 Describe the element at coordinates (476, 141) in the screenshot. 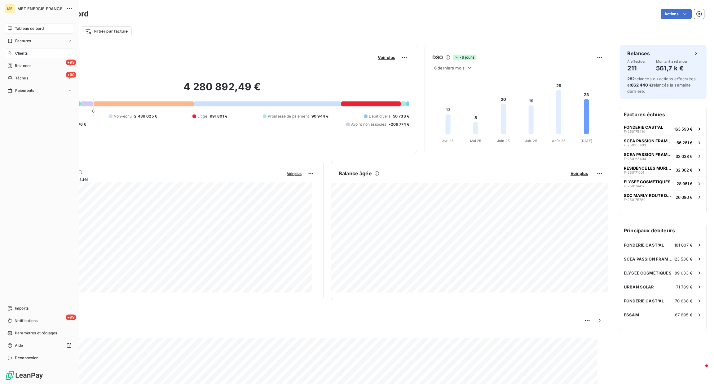

I see `tspan: Mai 25` at that location.